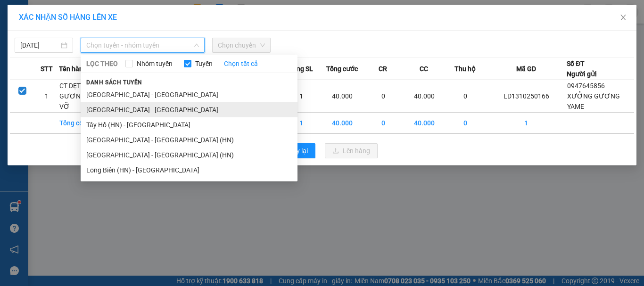 The width and height of the screenshot is (644, 286). What do you see at coordinates (82, 123) in the screenshot?
I see `td: Tổng cộng` at bounding box center [82, 123].